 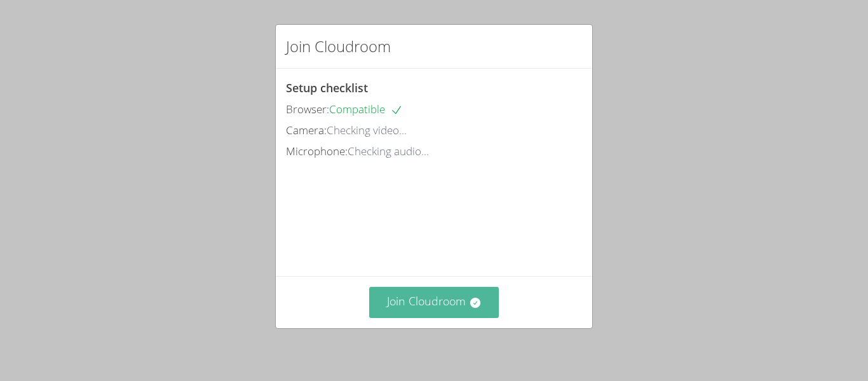 What do you see at coordinates (326, 88) in the screenshot?
I see `span: Setup checklist` at bounding box center [326, 88].